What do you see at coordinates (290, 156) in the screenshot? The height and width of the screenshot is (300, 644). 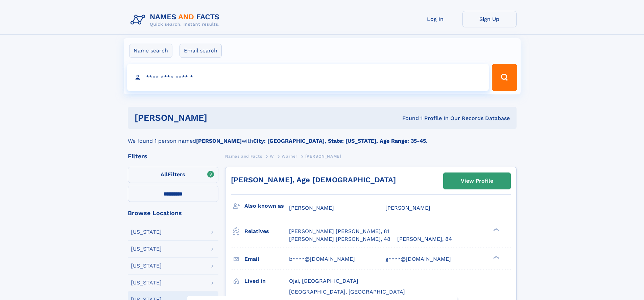 I see `span: Warner` at bounding box center [290, 156].